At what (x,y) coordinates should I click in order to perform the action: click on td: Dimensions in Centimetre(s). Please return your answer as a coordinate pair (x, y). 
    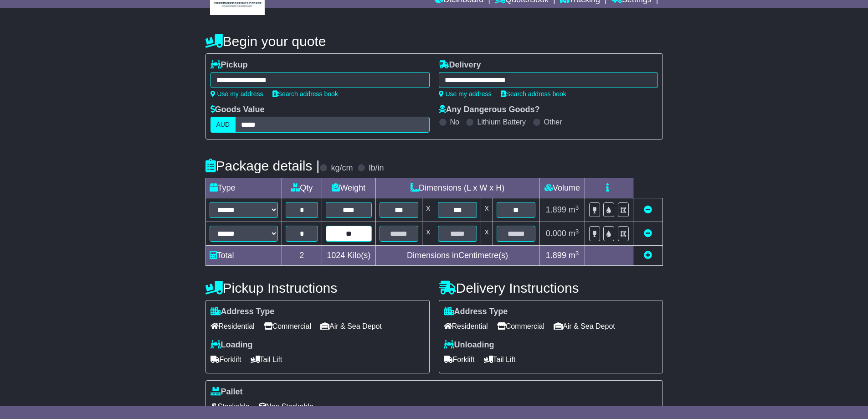
    Looking at the image, I should click on (457, 256).